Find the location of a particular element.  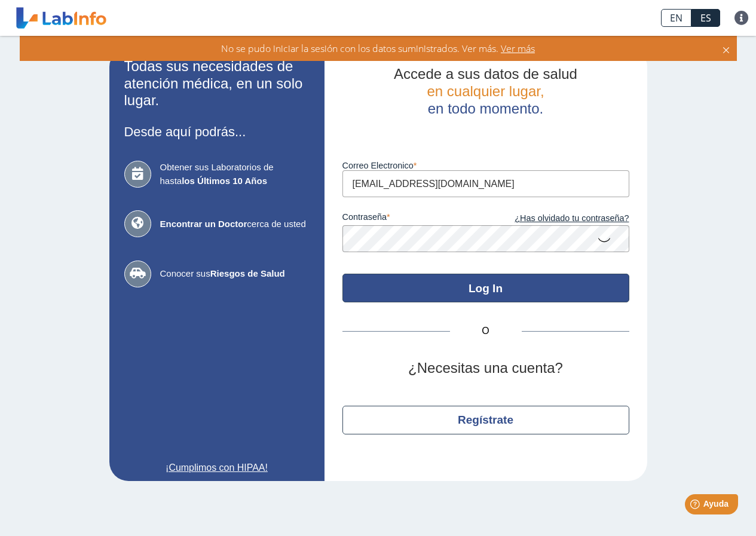

a: ¡Cumplimos con HIPAA! is located at coordinates (217, 468).